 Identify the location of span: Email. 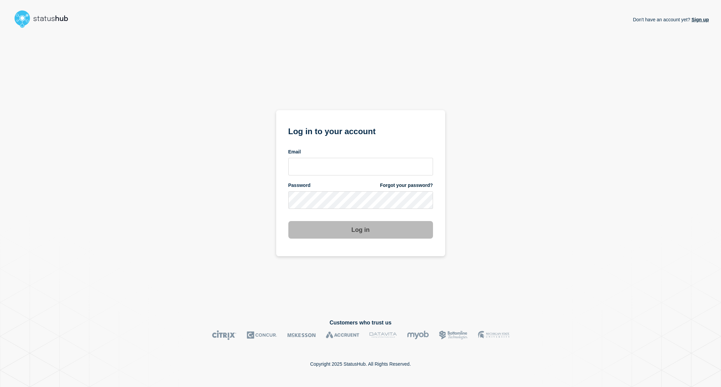
(295, 152).